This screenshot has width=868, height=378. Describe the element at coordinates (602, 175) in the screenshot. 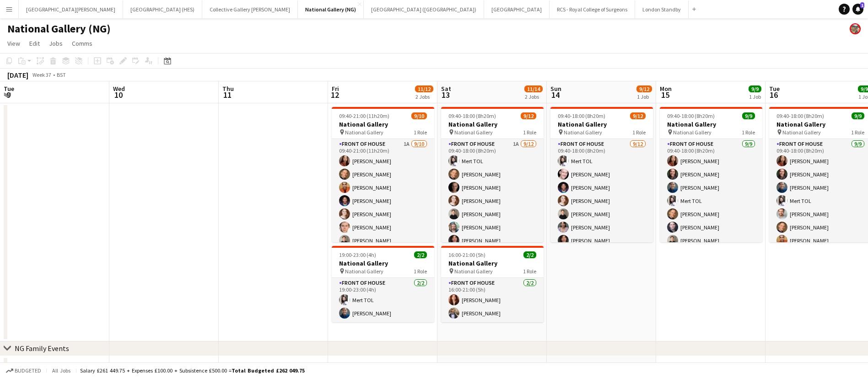

I see `app-job-card: 09:40-18:00 (8h20m)9/12National Gallery National Gallery1 RoleFront of House9/1209:40-18:00 (8h20...` at that location.